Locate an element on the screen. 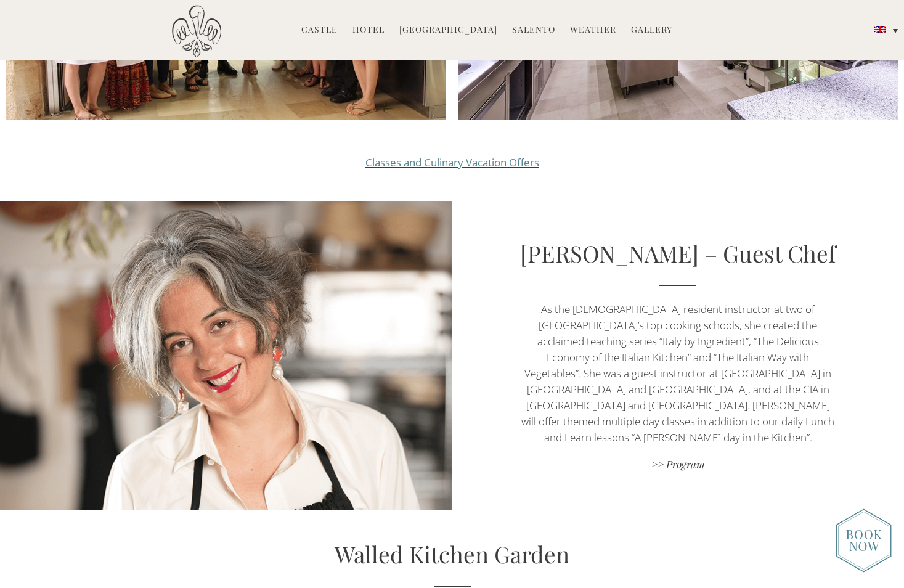 This screenshot has width=904, height=588. img: Castello di Ugento is located at coordinates (196, 30).